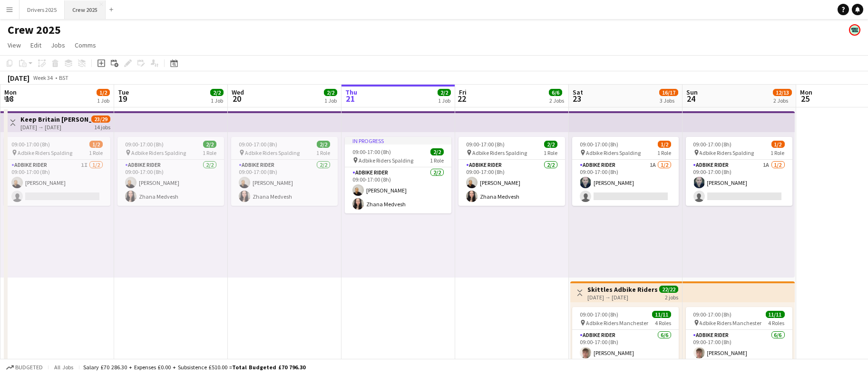 The width and height of the screenshot is (868, 375). What do you see at coordinates (623, 289) in the screenshot?
I see `h3: Skittles Adbike Riders Manchester` at bounding box center [623, 289].